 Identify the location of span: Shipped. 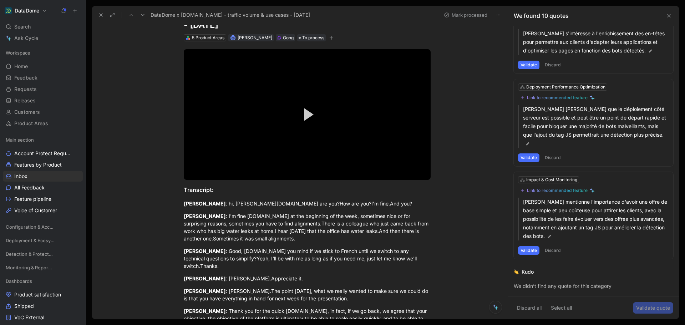
(24, 306).